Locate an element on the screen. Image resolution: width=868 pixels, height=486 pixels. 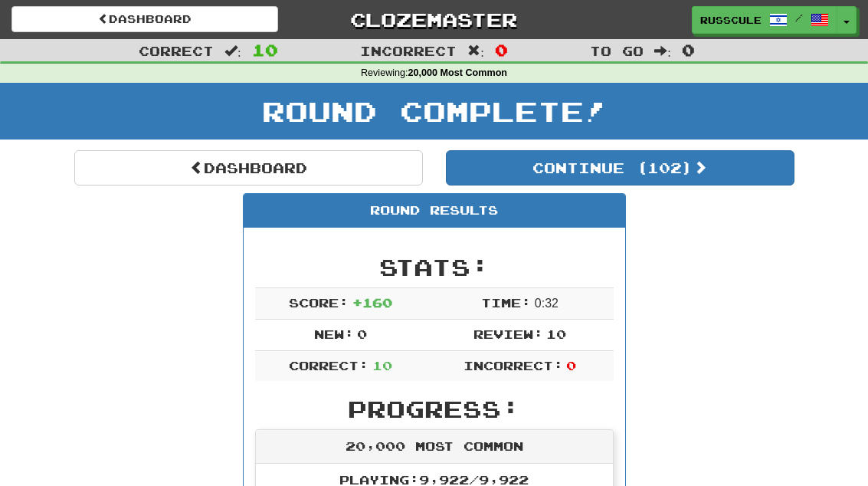
span: To go is located at coordinates (617, 50).